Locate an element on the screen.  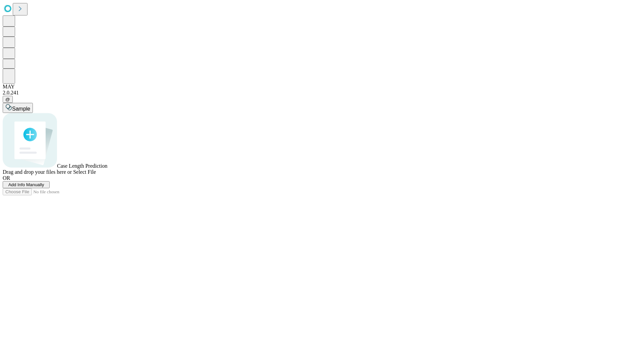
span: Select File is located at coordinates (84, 172).